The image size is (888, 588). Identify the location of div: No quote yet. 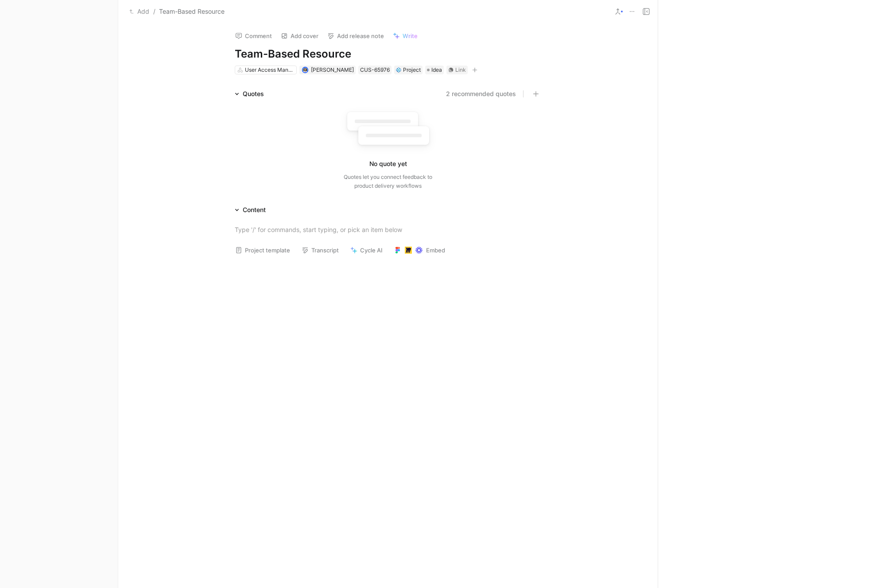
(388, 164).